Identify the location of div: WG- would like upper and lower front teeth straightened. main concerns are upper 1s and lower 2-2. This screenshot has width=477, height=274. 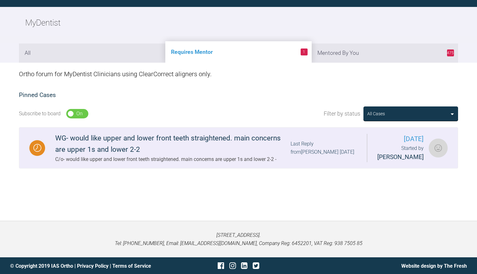
(173, 144).